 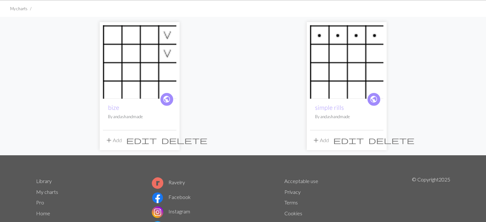 What do you see at coordinates (292, 192) in the screenshot?
I see `a: Privacy` at bounding box center [292, 192].